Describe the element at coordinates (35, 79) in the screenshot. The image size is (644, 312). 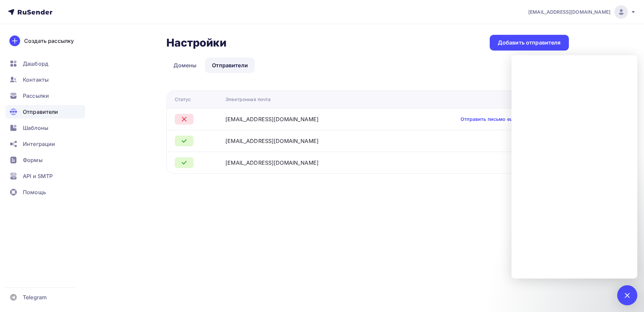
I see `span: Контакты` at that location.